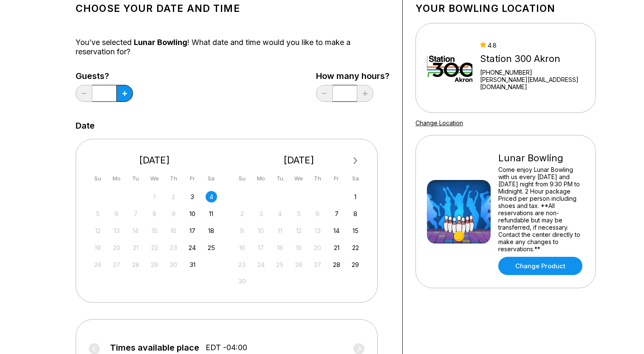  Describe the element at coordinates (260, 247) in the screenshot. I see `div: Not available Monday, November 17th, 2025` at that location.